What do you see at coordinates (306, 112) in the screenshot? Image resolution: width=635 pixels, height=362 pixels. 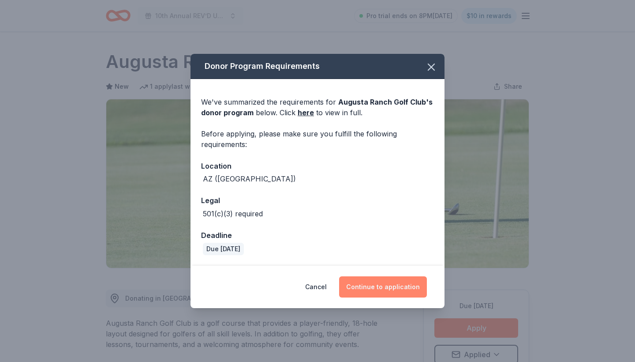 I see `a: here` at bounding box center [306, 112].